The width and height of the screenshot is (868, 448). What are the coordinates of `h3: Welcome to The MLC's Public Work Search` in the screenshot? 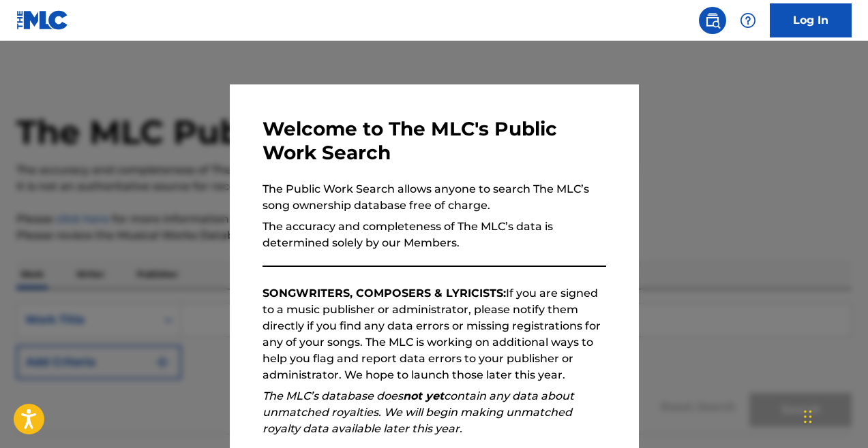 It's located at (434, 141).